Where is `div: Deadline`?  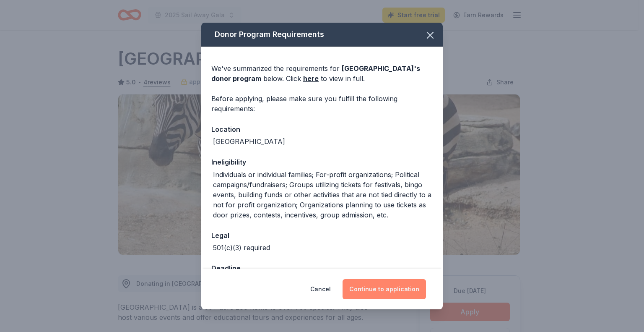
div: Deadline is located at coordinates (322, 268).